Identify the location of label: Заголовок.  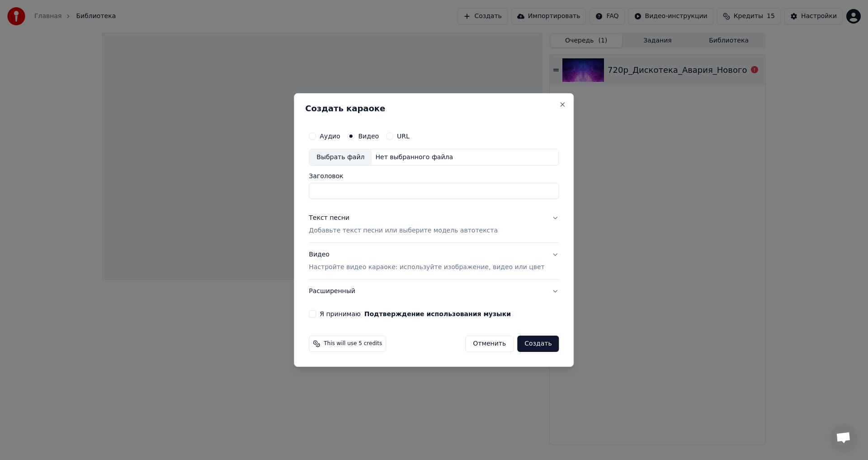
(434, 176).